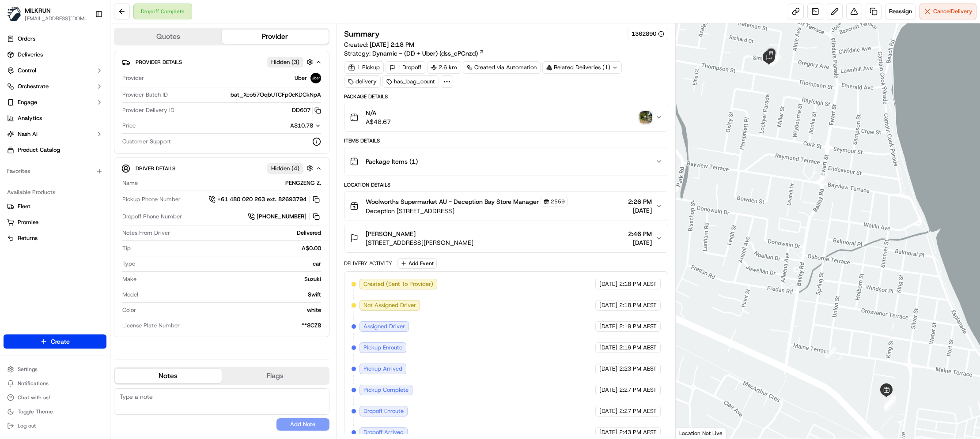 Image resolution: width=980 pixels, height=439 pixels. I want to click on div: Delivered, so click(247, 233).